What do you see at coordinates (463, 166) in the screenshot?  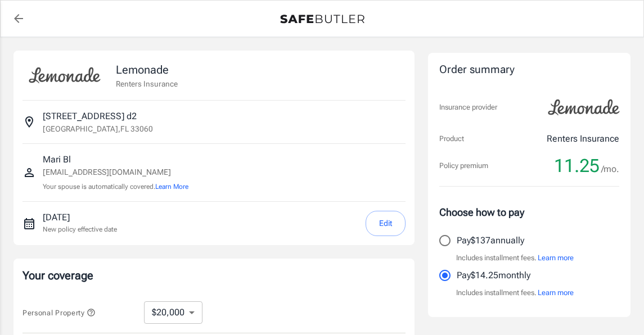 I see `p: Policy premium` at bounding box center [463, 166].